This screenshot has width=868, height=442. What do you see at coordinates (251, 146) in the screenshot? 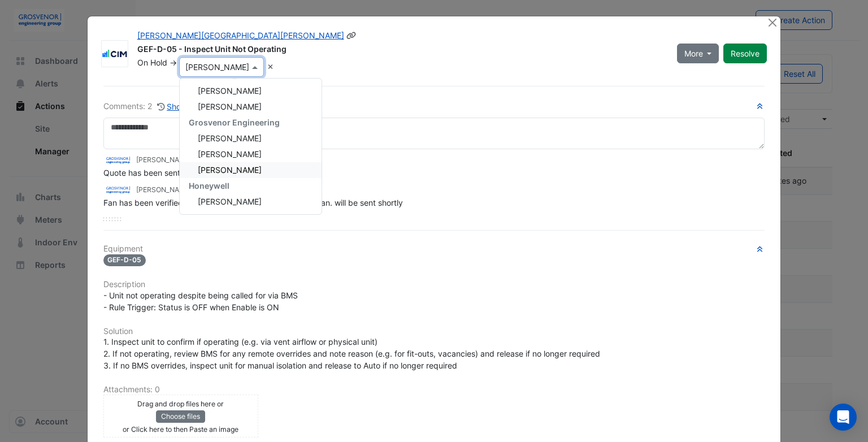
I see `ng-dropdown-panel: Options list` at bounding box center [251, 146].